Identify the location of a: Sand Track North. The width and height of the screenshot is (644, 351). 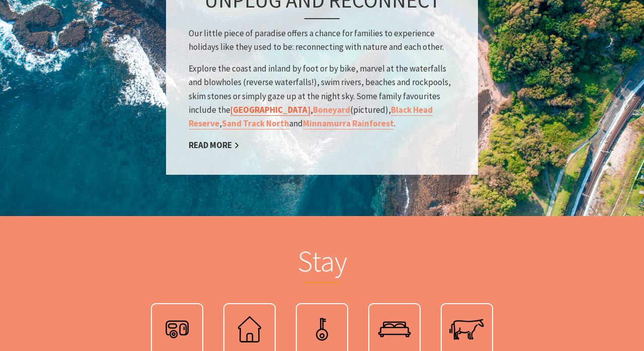
(255, 124).